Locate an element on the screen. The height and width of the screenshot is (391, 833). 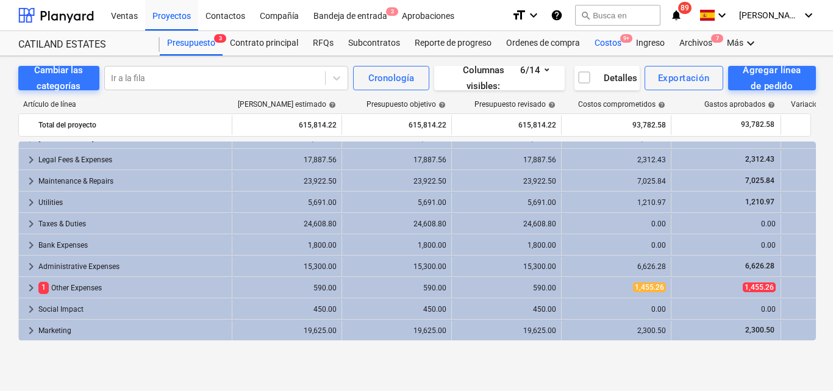
div: 2,300.50 is located at coordinates (616, 330).